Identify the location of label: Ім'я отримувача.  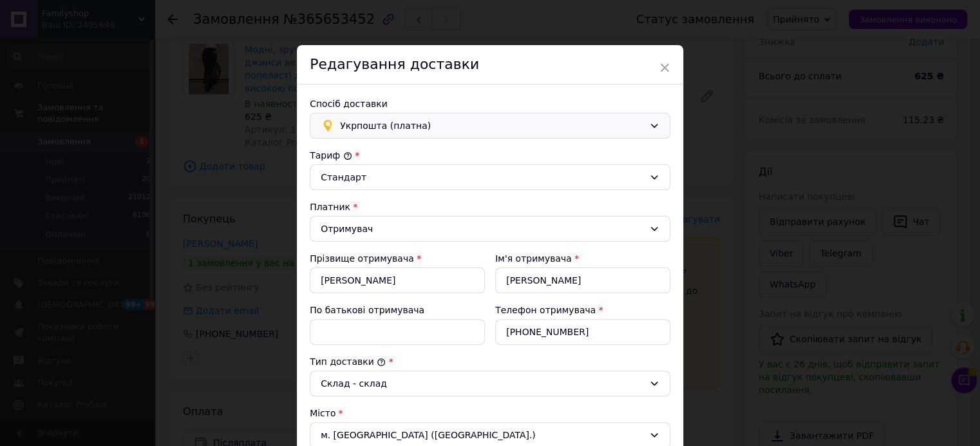
(533, 258).